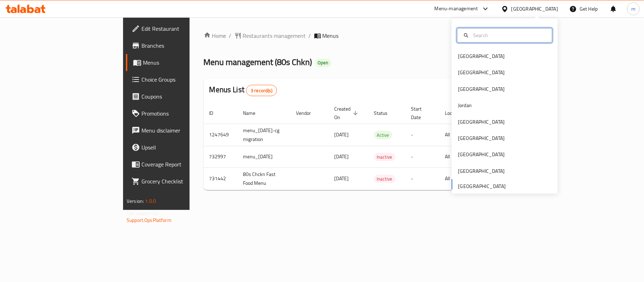  I want to click on span: Upsell, so click(183, 147).